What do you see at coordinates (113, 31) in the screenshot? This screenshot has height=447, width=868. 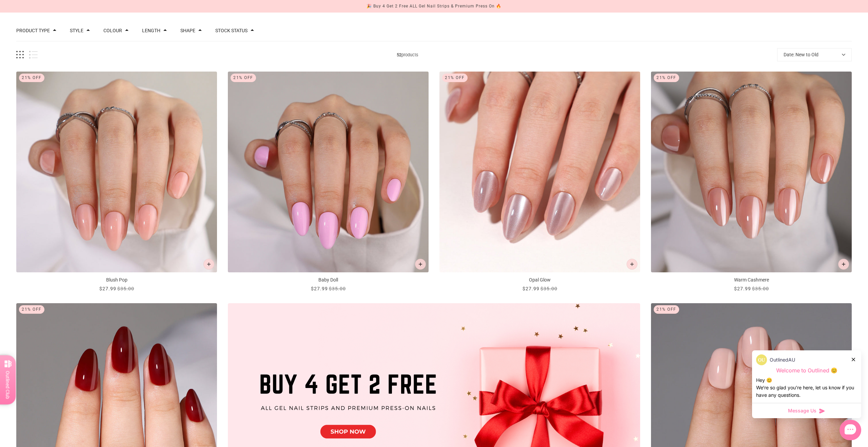 I see `button: Filter by Colour` at bounding box center [113, 31].